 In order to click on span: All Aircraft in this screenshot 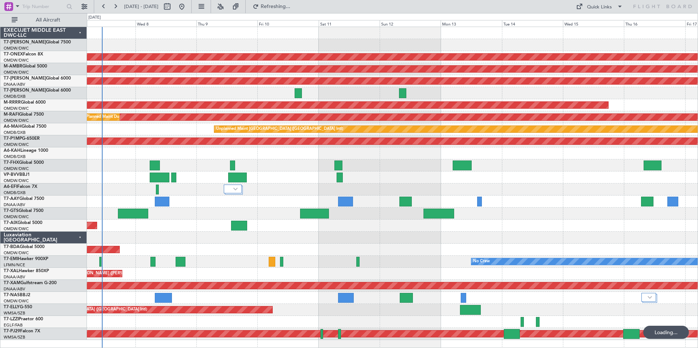, I will do `click(48, 20)`.